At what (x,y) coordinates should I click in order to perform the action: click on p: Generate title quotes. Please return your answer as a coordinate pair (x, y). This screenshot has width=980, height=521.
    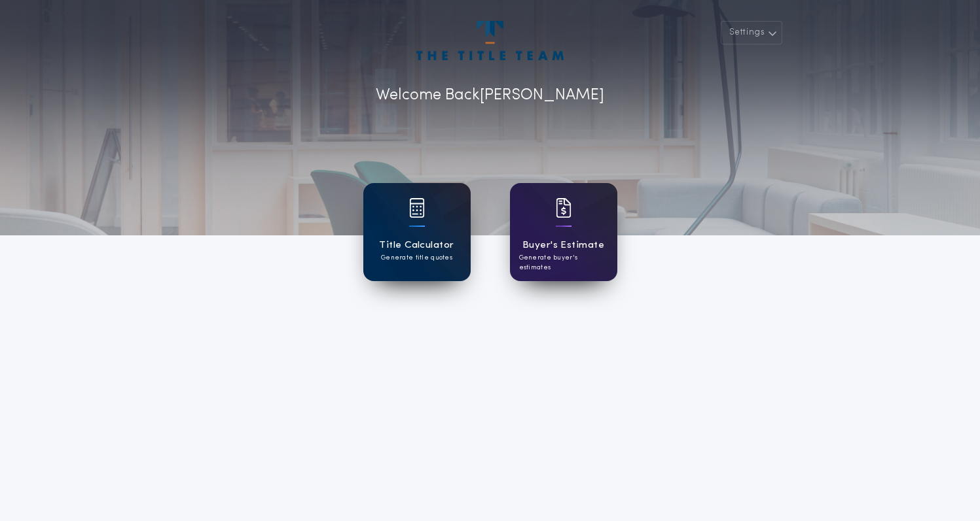
    Looking at the image, I should click on (417, 257).